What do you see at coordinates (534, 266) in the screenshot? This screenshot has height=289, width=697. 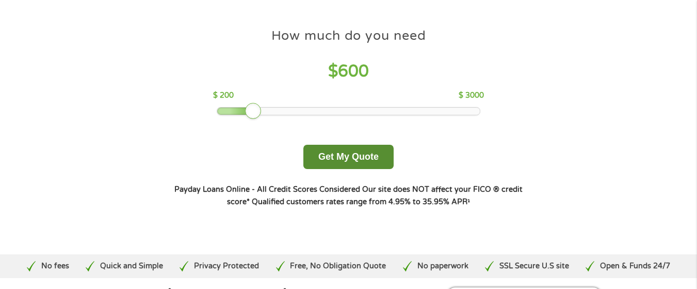 I see `p: SSL Secure U.S site` at bounding box center [534, 266].